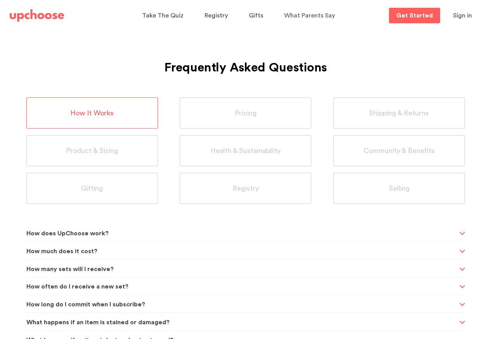 This screenshot has height=339, width=491. What do you see at coordinates (257, 16) in the screenshot?
I see `a: Gifts` at bounding box center [257, 16].